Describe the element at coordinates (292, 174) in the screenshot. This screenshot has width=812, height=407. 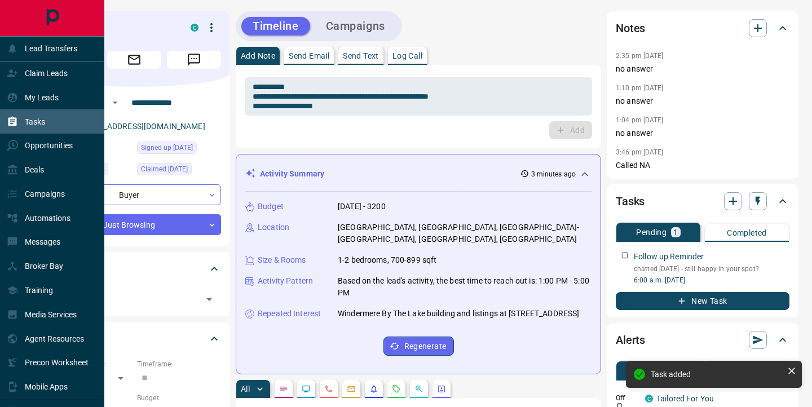
I see `p: Activity Summary` at that location.